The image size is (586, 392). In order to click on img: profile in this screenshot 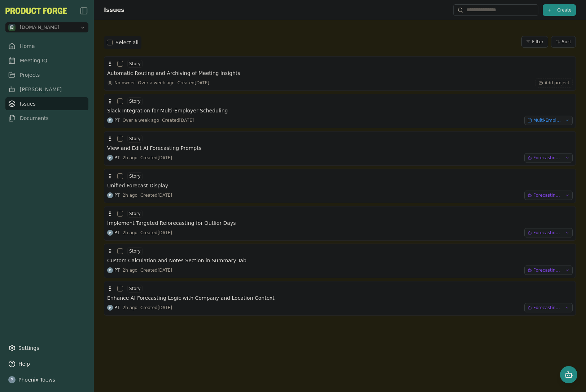, I will do `click(12, 380)`.